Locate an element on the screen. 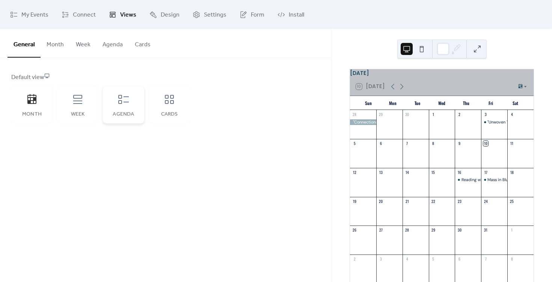 The height and width of the screenshot is (282, 552). a: My Events is located at coordinates (29, 14).